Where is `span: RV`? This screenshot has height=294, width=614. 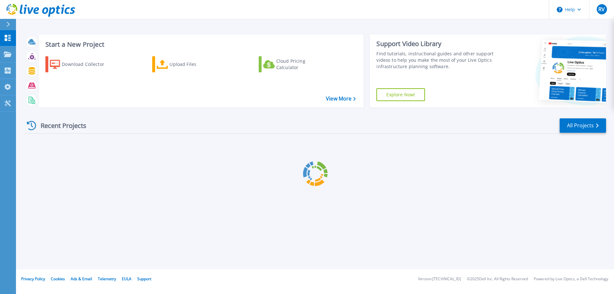
span: RV is located at coordinates (601, 9).